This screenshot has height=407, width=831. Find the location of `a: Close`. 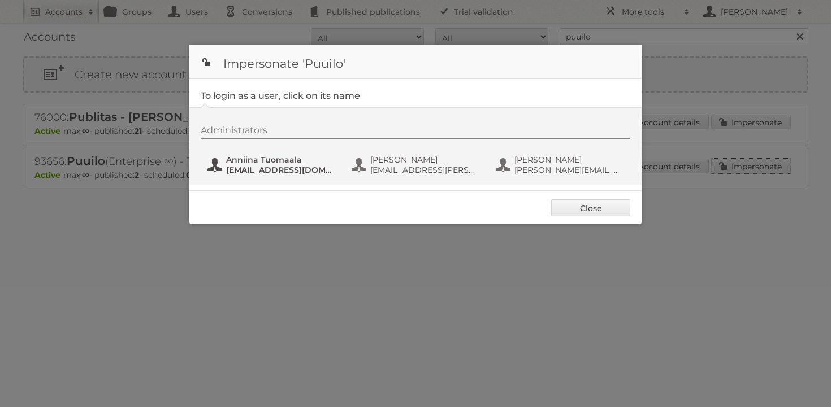

a: Close is located at coordinates (591, 208).